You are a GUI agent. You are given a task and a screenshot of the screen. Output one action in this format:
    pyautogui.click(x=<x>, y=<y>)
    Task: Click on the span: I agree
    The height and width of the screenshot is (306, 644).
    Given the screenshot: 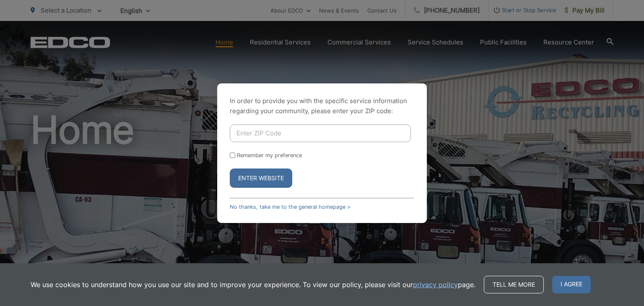 What is the action you would take?
    pyautogui.click(x=572, y=285)
    